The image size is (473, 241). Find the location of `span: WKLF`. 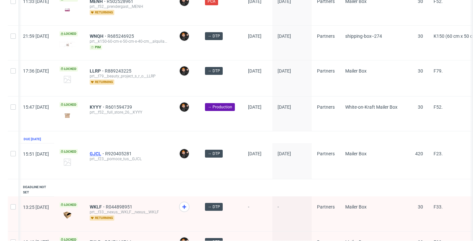

span: WKLF is located at coordinates (98, 207).